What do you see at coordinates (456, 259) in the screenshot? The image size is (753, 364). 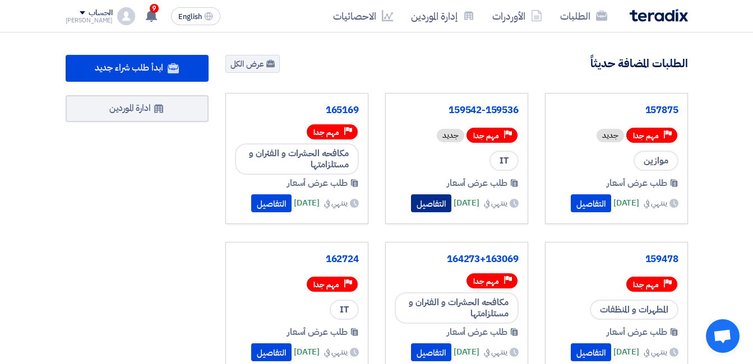 I see `a: 164273+163069` at bounding box center [456, 259].